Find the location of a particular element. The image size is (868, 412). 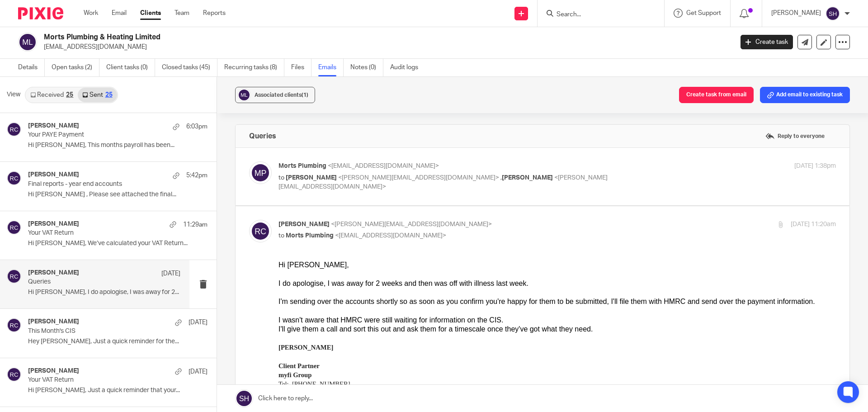

a: Closed tasks (45) is located at coordinates (190, 67).